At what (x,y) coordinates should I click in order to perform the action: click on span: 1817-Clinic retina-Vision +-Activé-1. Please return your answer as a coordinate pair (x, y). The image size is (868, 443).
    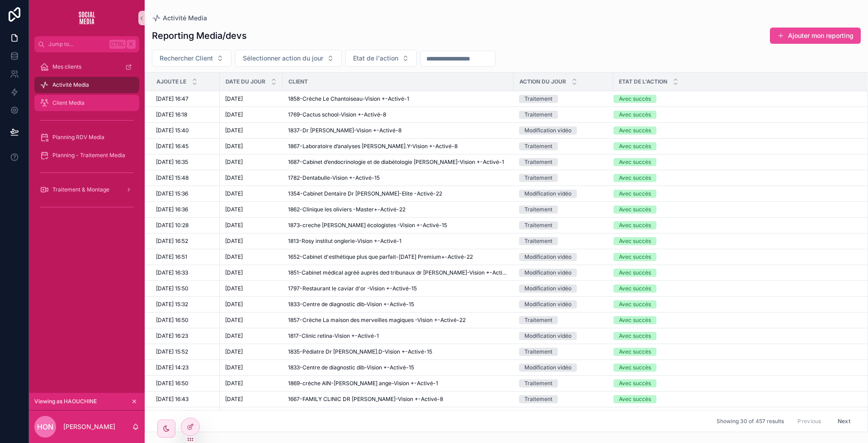
    Looking at the image, I should click on (333, 336).